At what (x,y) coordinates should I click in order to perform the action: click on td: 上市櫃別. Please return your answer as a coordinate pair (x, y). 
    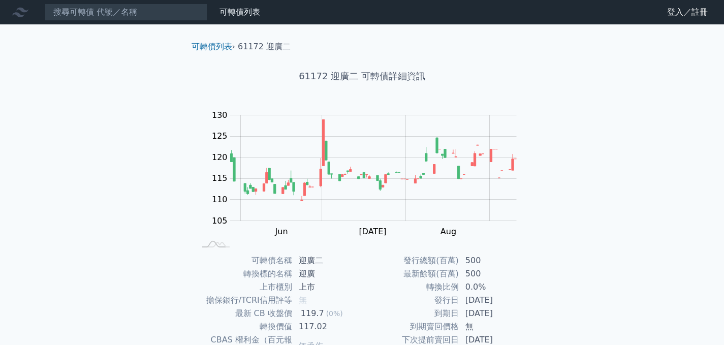
    Looking at the image, I should click on (244, 287).